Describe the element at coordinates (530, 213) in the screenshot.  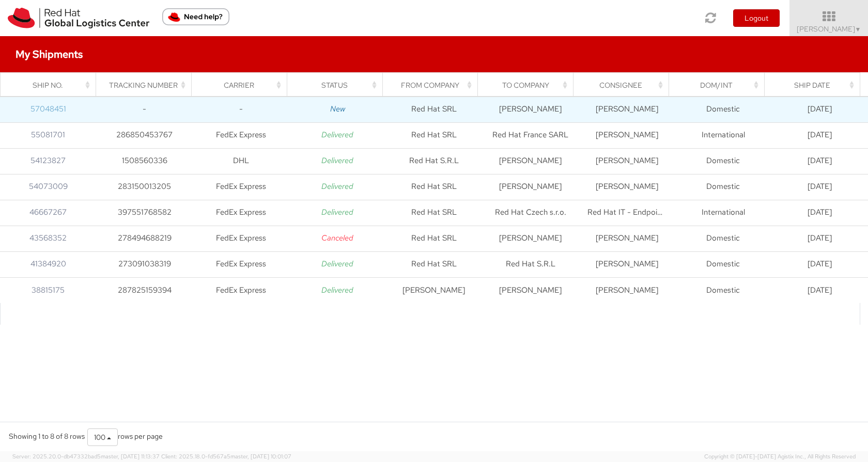
I see `td: Red Hat Czech s.r.o.` at that location.